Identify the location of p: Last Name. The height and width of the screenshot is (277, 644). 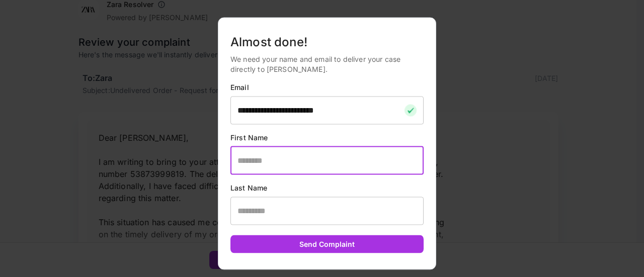
(327, 188).